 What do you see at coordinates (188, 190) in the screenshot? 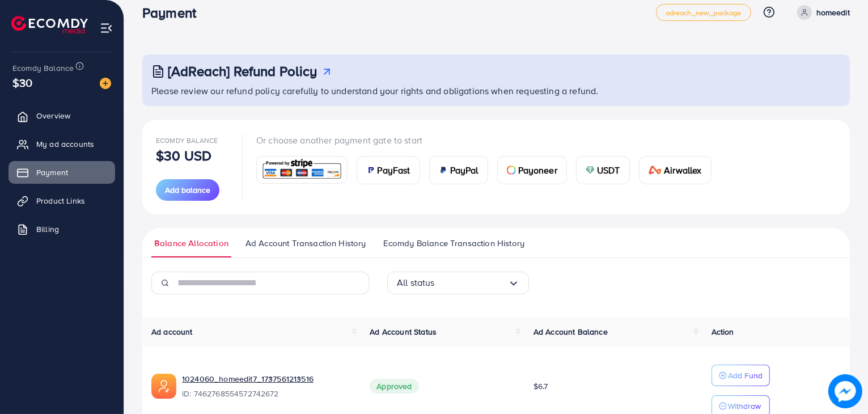
I see `span: Add balance` at bounding box center [188, 190].